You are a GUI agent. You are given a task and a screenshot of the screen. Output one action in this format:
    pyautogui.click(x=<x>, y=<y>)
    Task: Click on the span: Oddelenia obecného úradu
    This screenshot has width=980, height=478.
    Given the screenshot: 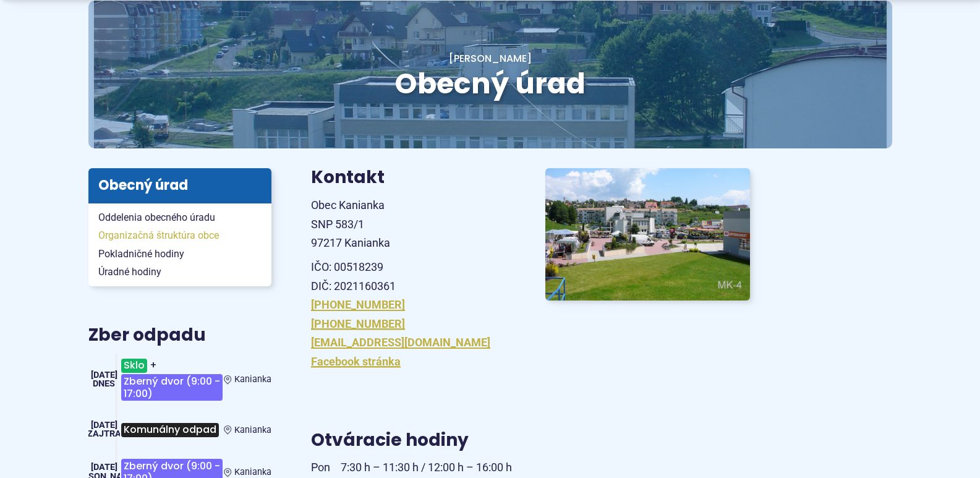 What is the action you would take?
    pyautogui.click(x=180, y=217)
    